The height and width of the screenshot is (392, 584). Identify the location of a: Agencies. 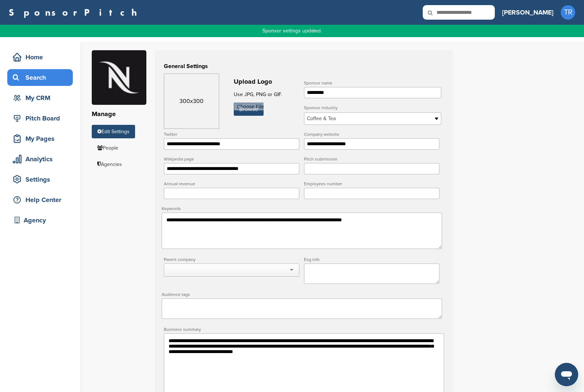
(110, 164).